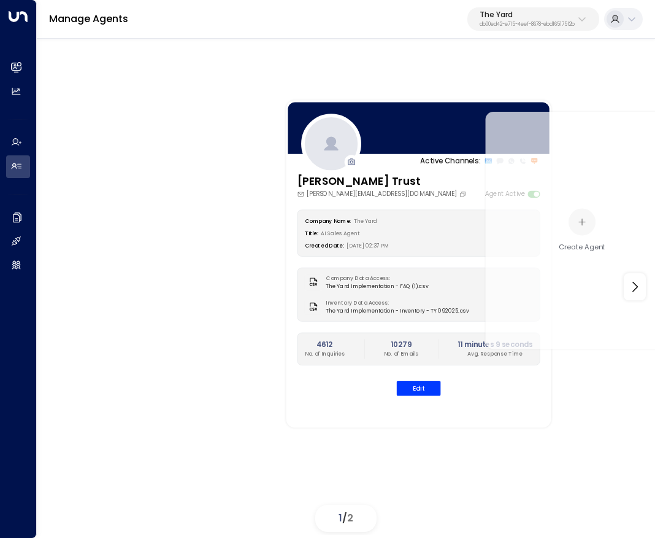 This screenshot has height=538, width=655. I want to click on p: Avg. Response Time, so click(495, 354).